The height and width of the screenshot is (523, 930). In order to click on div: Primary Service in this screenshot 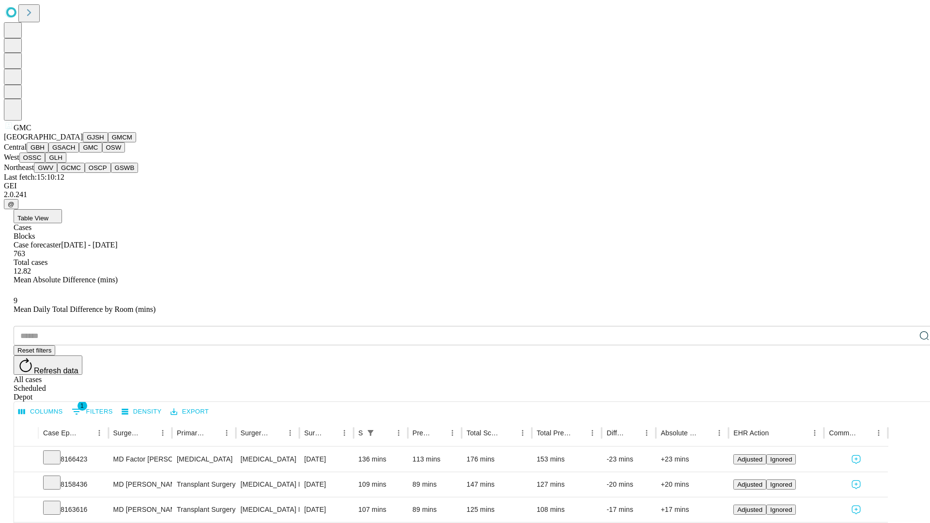, I will do `click(191, 433)`.